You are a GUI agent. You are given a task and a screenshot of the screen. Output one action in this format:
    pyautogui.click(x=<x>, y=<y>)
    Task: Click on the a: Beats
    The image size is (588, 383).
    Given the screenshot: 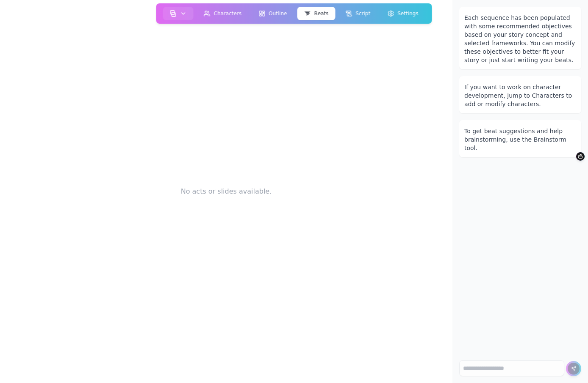 What is the action you would take?
    pyautogui.click(x=316, y=13)
    